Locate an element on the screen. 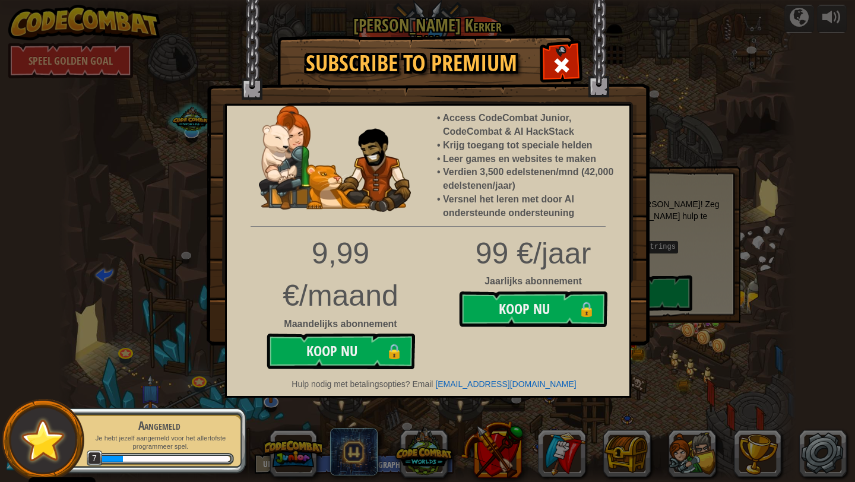 This screenshot has height=482, width=855. div: 9,99 €/maand is located at coordinates (340, 275).